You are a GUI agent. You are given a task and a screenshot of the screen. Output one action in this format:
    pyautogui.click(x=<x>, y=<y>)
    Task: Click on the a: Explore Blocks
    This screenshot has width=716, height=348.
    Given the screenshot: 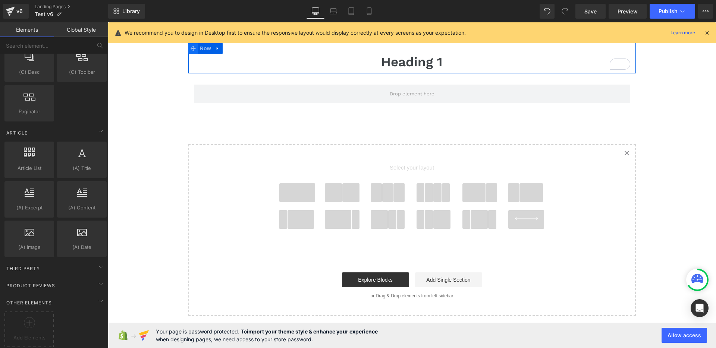 What is the action you would take?
    pyautogui.click(x=268, y=258)
    